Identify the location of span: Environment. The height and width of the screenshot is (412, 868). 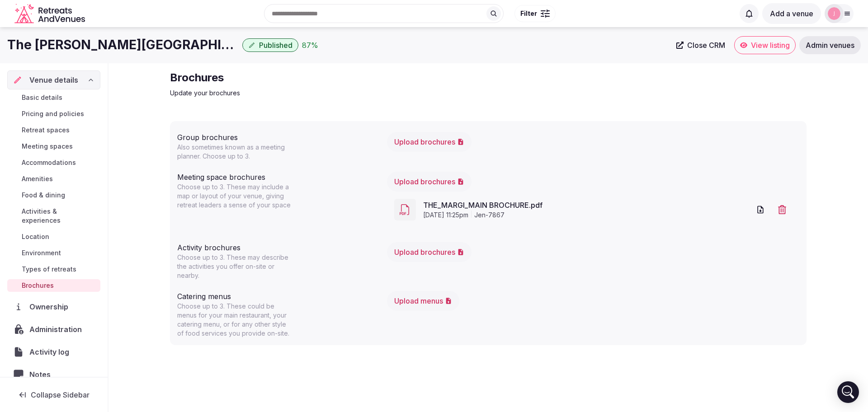
(41, 253).